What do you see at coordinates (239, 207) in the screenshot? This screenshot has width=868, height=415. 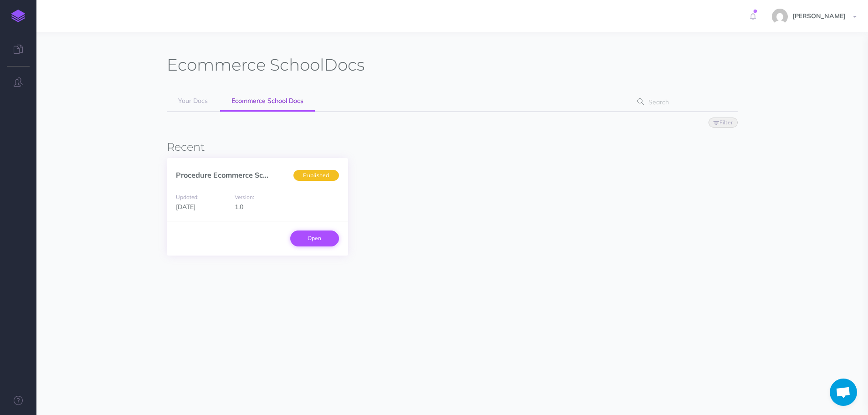 I see `span: 1.0` at bounding box center [239, 207].